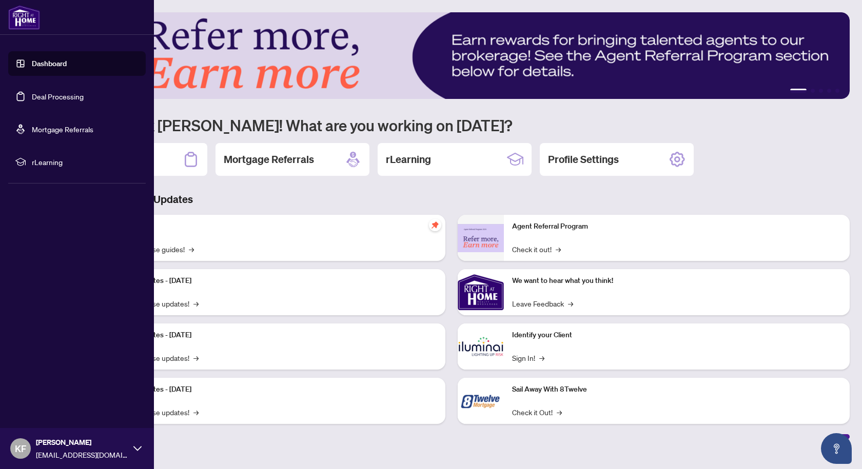  Describe the element at coordinates (24, 17) in the screenshot. I see `img: logo` at that location.